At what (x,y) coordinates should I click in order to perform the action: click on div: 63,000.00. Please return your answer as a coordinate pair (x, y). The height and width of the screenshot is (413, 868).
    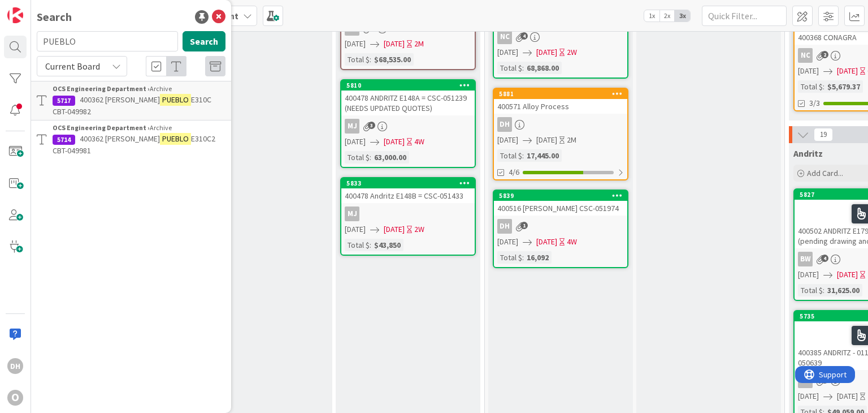
    Looking at the image, I should click on (390, 157).